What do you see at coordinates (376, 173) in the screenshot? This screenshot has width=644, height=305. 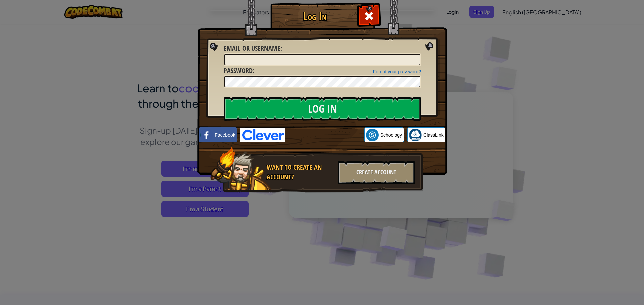 I see `div: Create Account` at bounding box center [376, 173].